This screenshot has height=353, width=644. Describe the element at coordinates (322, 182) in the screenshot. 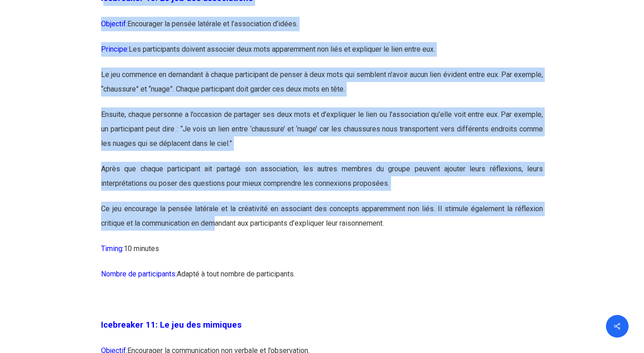

I see `p: Après que chaque participant ait partagé son association, les autres membres du groupe peuvent aj...` at that location.